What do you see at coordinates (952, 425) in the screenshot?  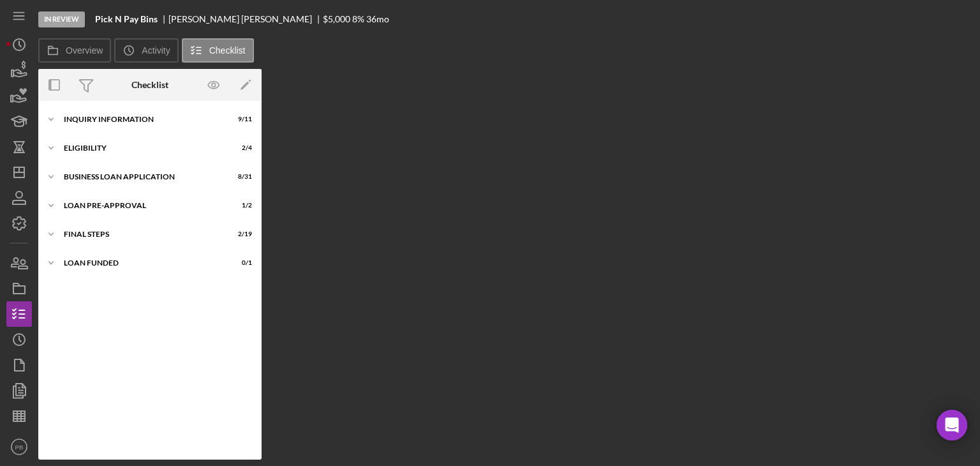 I see `div: Open Intercom Messenger` at bounding box center [952, 425].